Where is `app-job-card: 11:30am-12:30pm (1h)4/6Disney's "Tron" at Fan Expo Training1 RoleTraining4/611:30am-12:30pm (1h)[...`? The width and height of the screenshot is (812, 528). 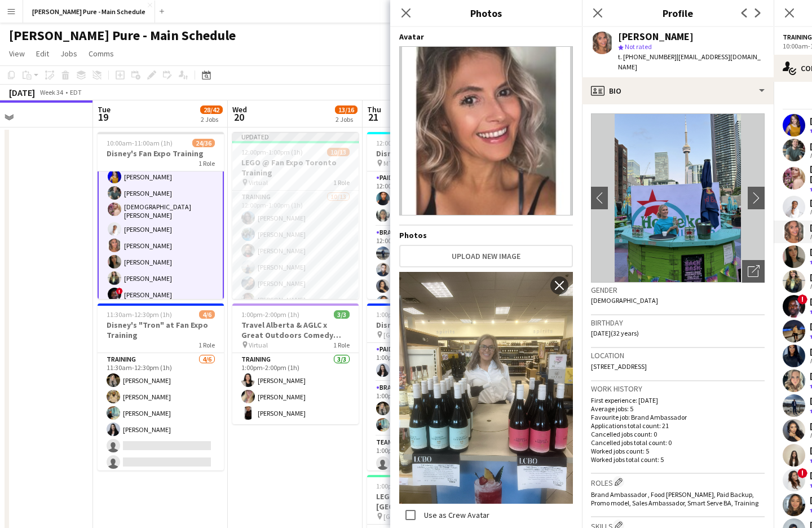 app-job-card: 11:30am-12:30pm (1h)4/6Disney's "Tron" at Fan Expo Training1 RoleTraining4/611:30am-12:30pm (1h)[... is located at coordinates (161, 387).